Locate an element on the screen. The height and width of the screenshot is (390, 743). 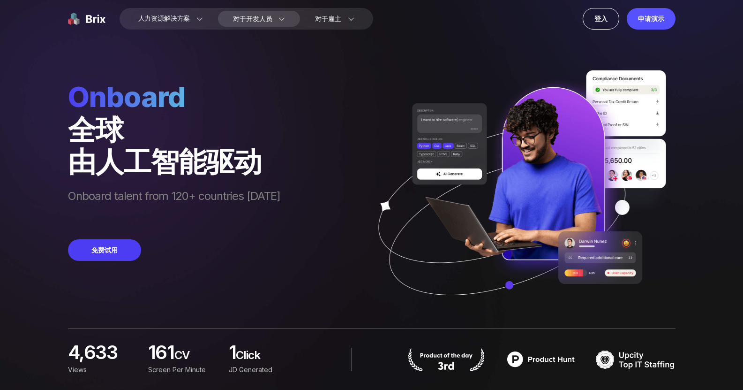
font: 由人工智能驱动 is located at coordinates (165, 161).